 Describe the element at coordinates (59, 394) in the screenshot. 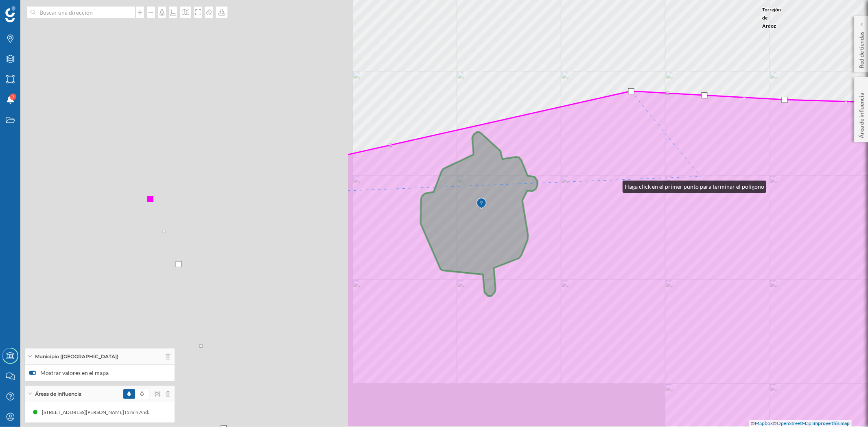

I see `span: Áreas de influencia` at that location.